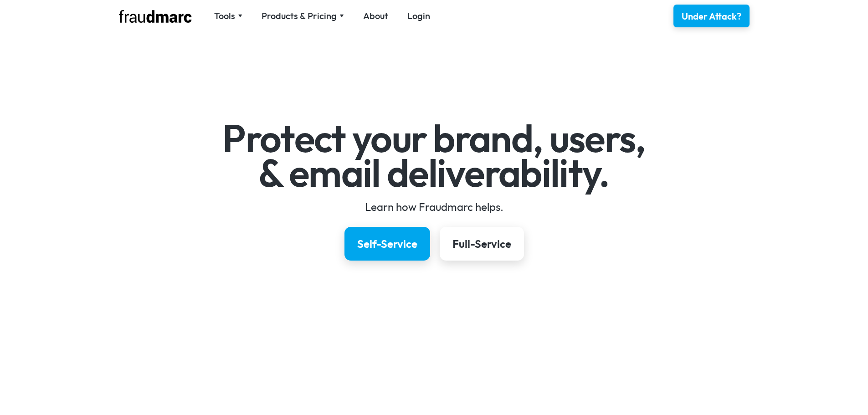 This screenshot has width=868, height=415. Describe the element at coordinates (387, 244) in the screenshot. I see `a: Self-Service` at that location.